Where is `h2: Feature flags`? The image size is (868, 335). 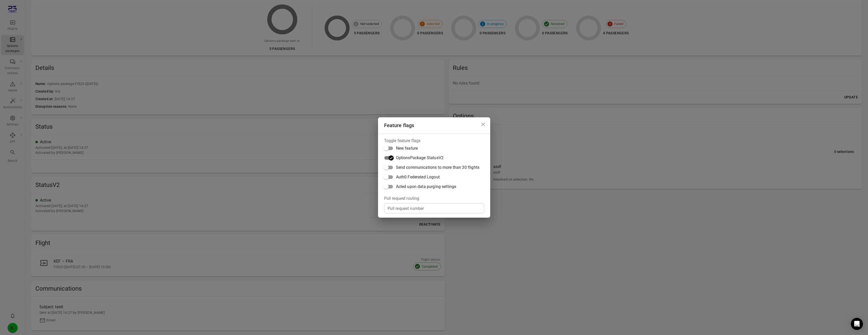
h2: Feature flags is located at coordinates (434, 125).